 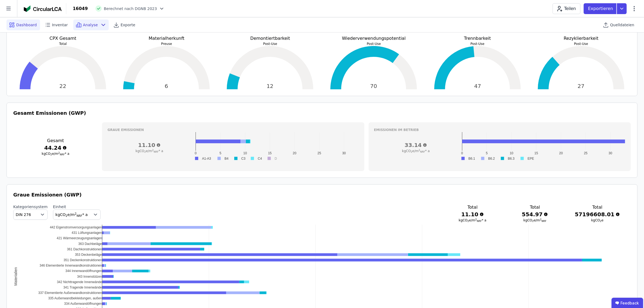 I want to click on p: Wiederverwendungspotential, so click(x=374, y=38).